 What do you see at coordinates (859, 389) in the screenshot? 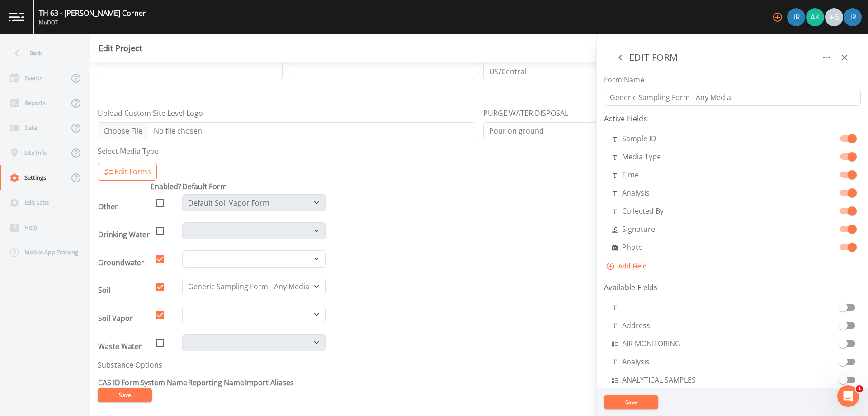
I see `span: 1` at bounding box center [859, 389].